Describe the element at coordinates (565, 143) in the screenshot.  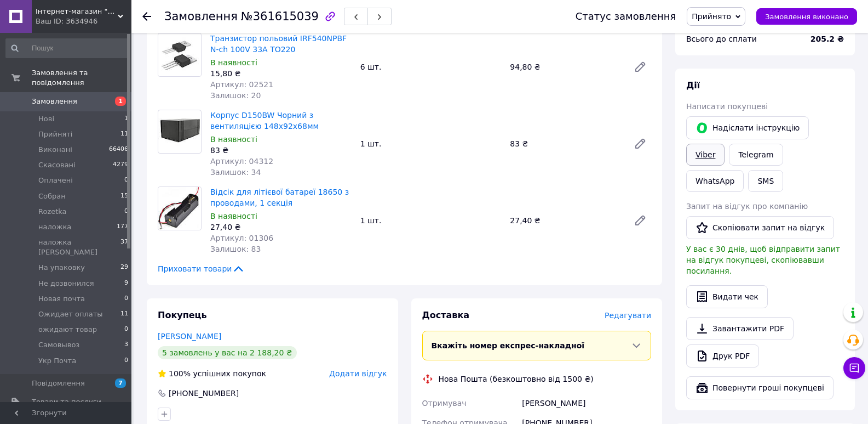
I see `div: 83 ₴` at that location.